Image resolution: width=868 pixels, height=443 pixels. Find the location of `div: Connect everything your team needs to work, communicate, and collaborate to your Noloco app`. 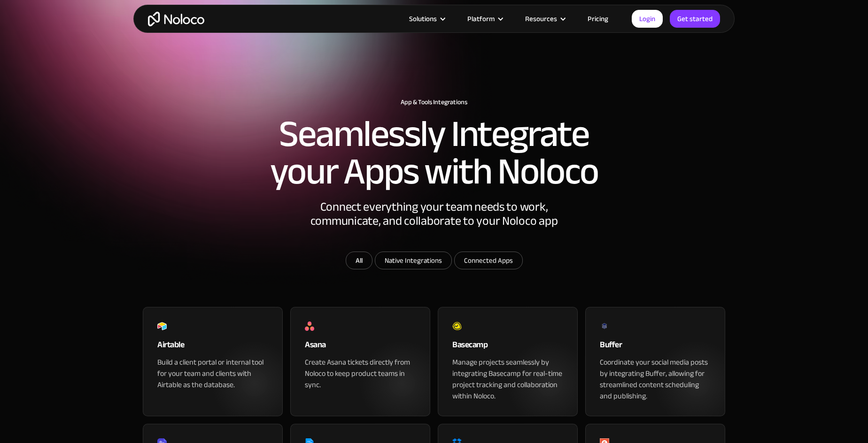

div: Connect everything your team needs to work, communicate, and collaborate to your Noloco app is located at coordinates (434, 226).